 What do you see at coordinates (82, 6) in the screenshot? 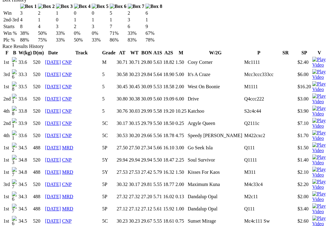
I see `img: Box 4` at bounding box center [82, 6].